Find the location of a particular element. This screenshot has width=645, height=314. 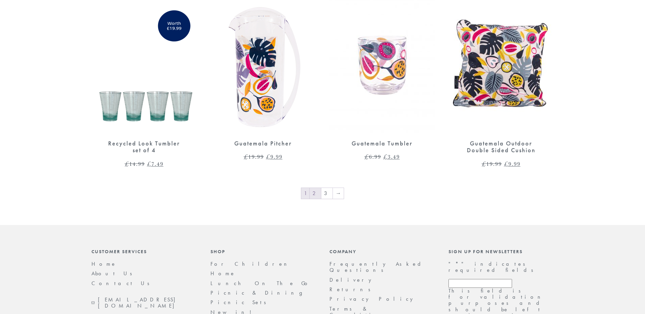

a: Contact Us is located at coordinates (123, 283).